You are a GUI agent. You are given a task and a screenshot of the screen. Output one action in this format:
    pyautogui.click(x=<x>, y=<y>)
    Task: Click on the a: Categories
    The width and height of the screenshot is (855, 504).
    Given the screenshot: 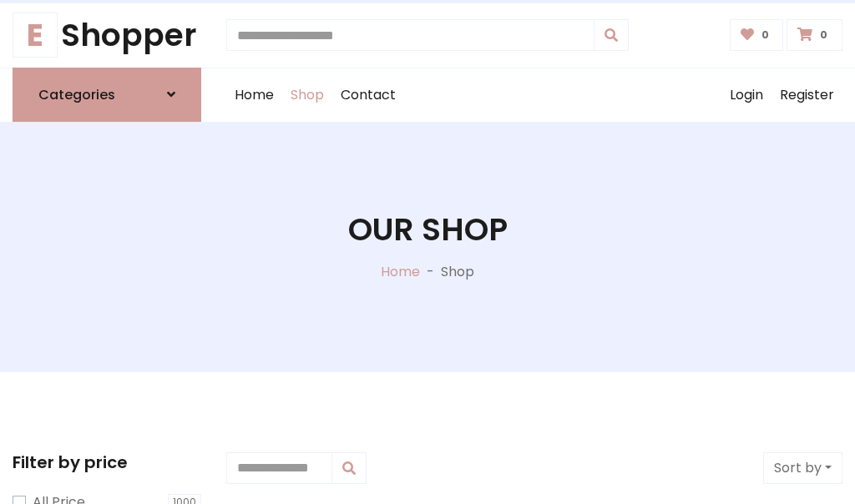 What is the action you would take?
    pyautogui.click(x=107, y=94)
    